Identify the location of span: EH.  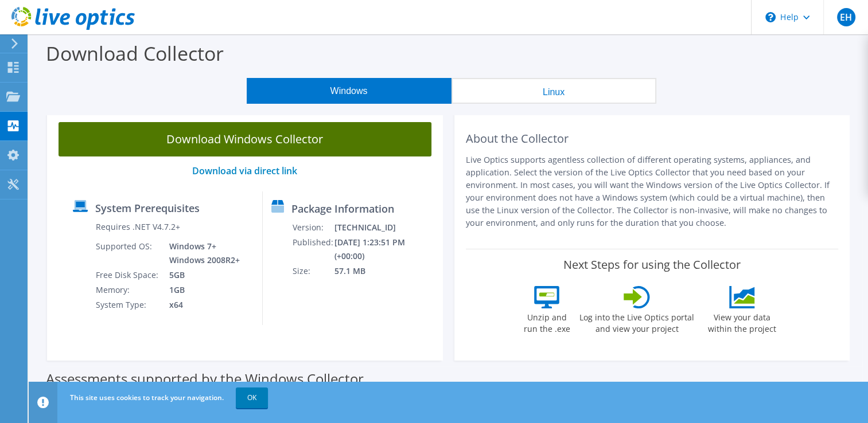
(846, 17).